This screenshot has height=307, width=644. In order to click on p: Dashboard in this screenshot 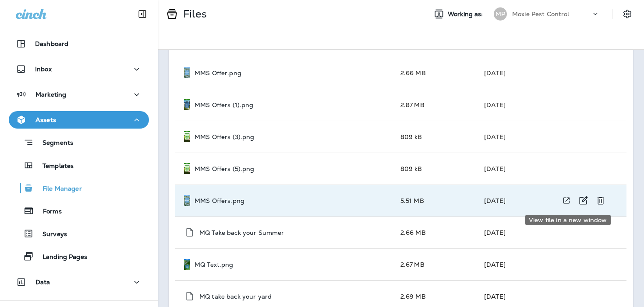, I will do `click(52, 44)`.